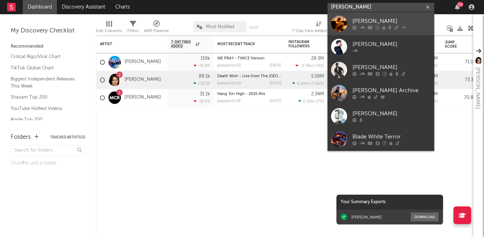 The width and height of the screenshot is (484, 237). What do you see at coordinates (454, 44) in the screenshot?
I see `div: Jump Score` at bounding box center [454, 44].